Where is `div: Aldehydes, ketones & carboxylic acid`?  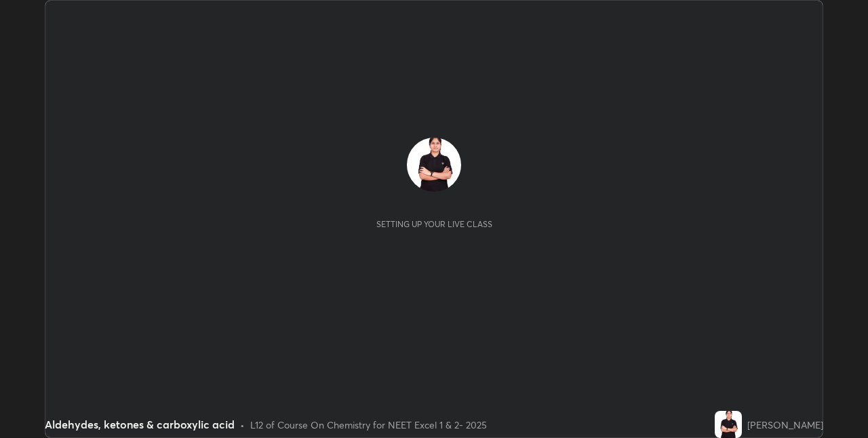 div: Aldehydes, ketones & carboxylic acid is located at coordinates (140, 425).